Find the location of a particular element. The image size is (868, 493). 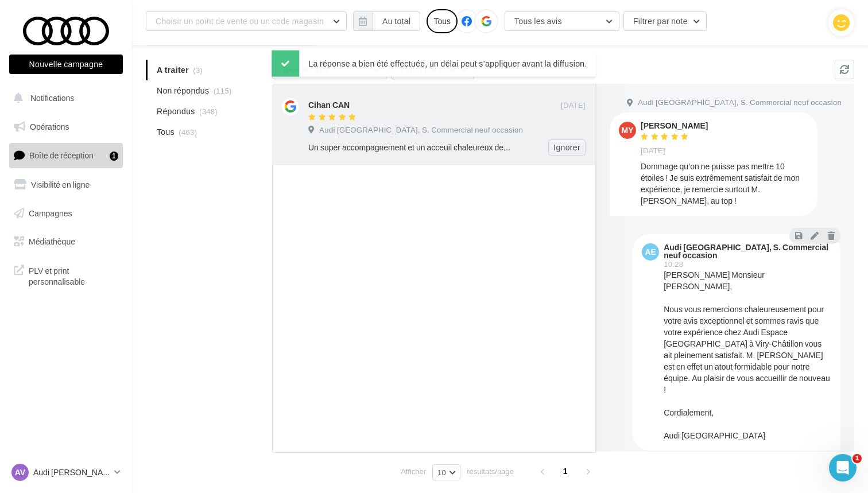

span: AE is located at coordinates (650, 252).